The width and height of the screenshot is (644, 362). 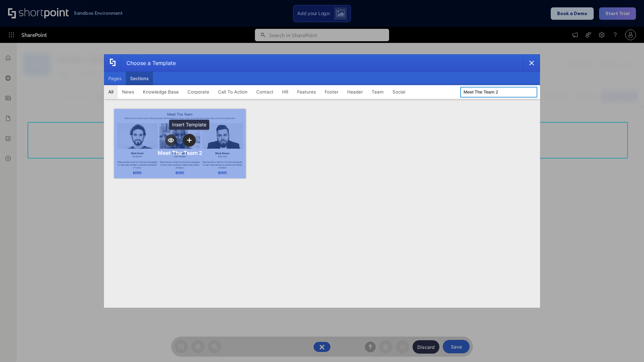 I want to click on div: Meet The Team 2, so click(x=180, y=153).